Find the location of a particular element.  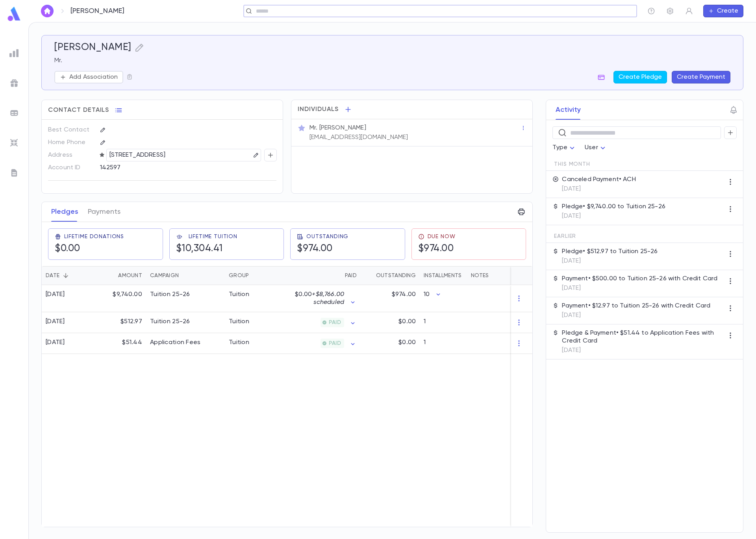

div: $512.97 is located at coordinates (121, 322).